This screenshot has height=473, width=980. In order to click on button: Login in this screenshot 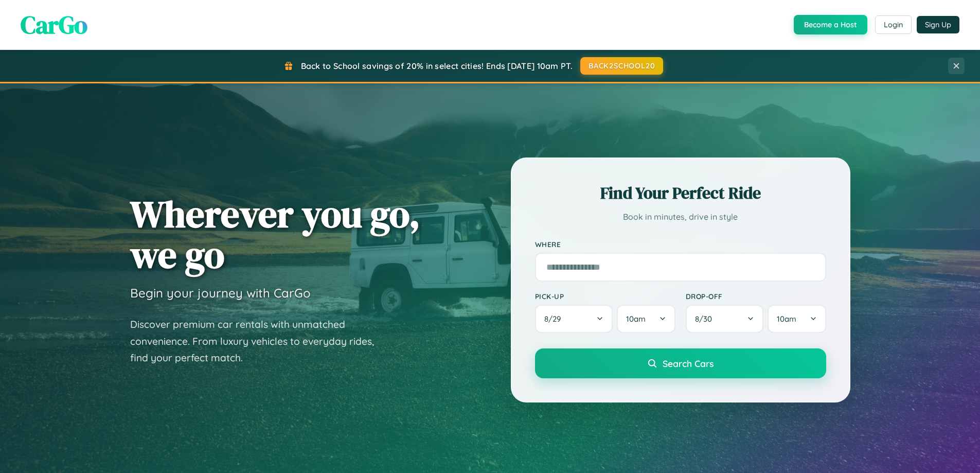, I will do `click(894, 25)`.